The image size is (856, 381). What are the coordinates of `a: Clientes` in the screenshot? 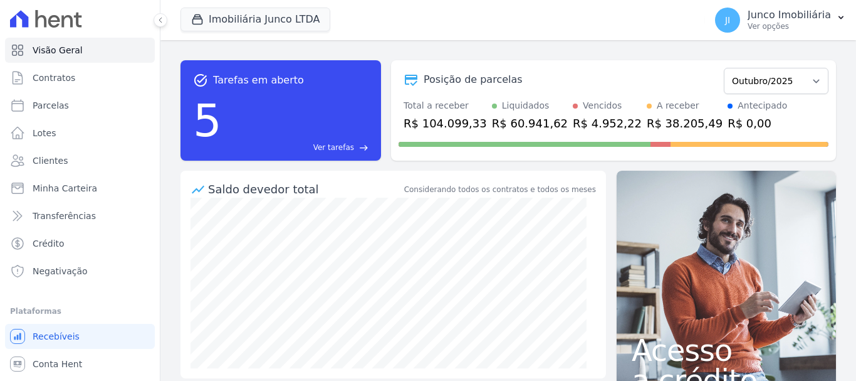 It's located at (80, 160).